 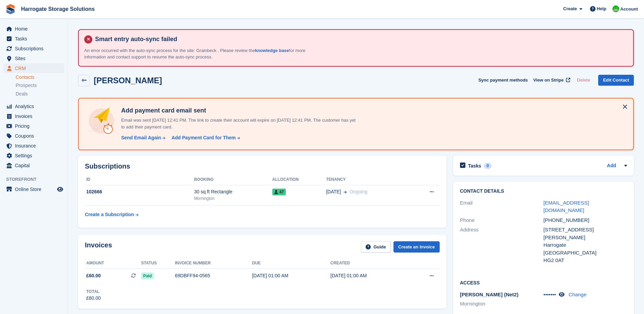 I want to click on span: Help, so click(x=602, y=9).